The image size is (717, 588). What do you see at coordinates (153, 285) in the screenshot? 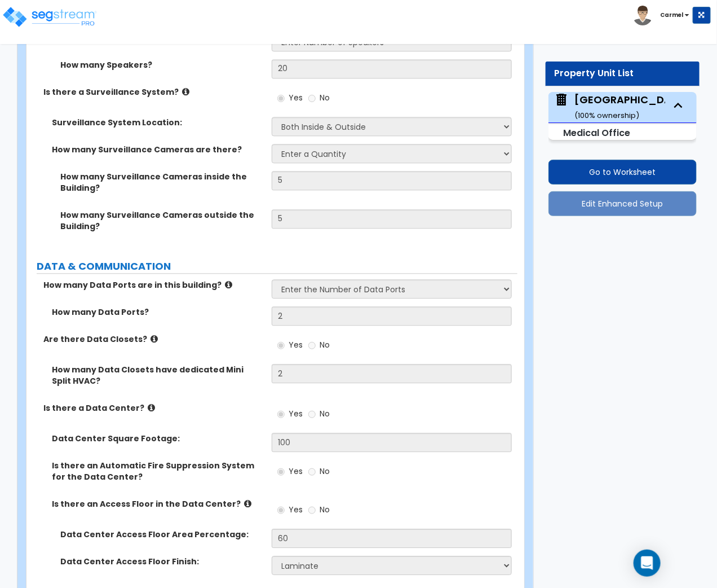
I see `label: How many Data Ports are in this building?` at bounding box center [153, 285].